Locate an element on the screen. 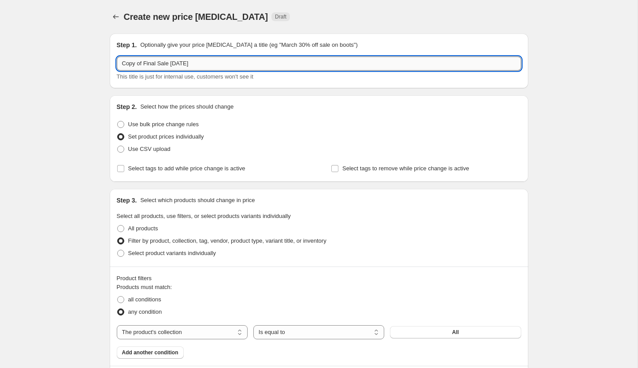  span: Set product prices individually is located at coordinates (166, 136).